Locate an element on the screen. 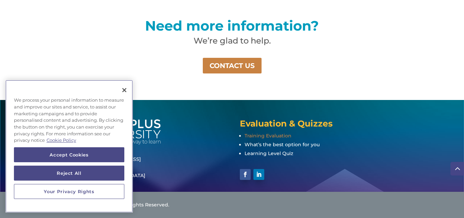  span: Training Evaluation is located at coordinates (268, 135).